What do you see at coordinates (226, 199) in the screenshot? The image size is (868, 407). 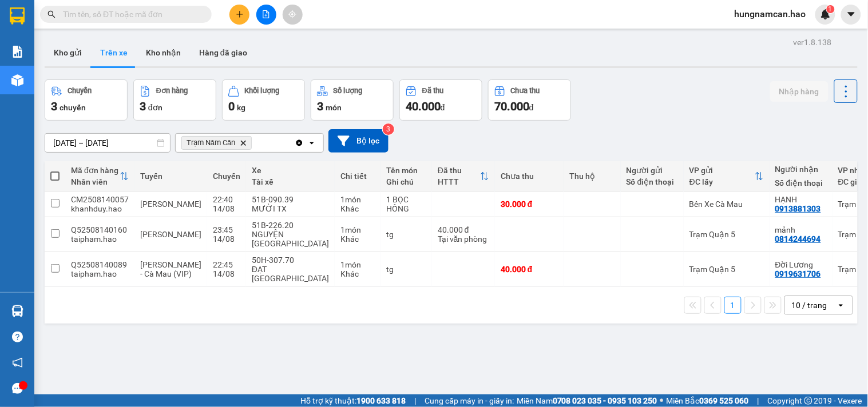 I see `div: 22:40` at bounding box center [226, 199].